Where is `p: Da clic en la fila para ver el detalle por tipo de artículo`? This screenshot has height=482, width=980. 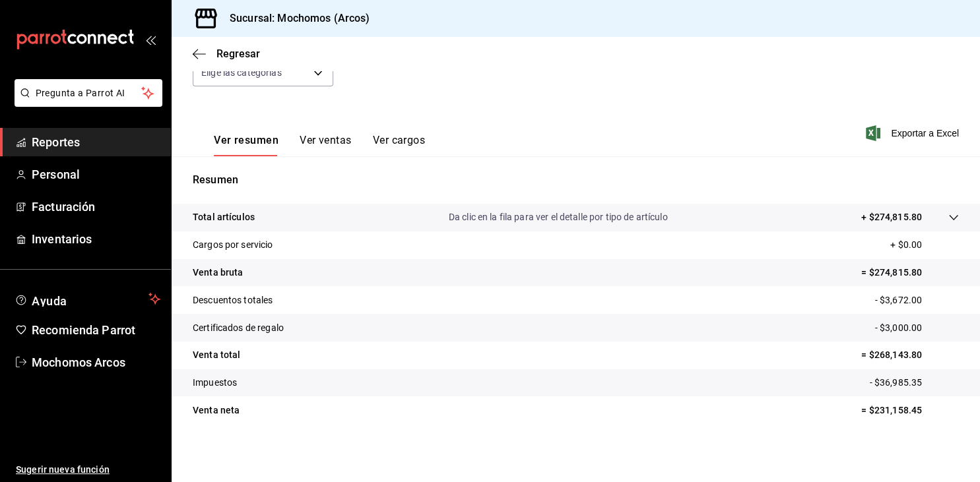
p: Da clic en la fila para ver el detalle por tipo de artículo is located at coordinates (558, 217).